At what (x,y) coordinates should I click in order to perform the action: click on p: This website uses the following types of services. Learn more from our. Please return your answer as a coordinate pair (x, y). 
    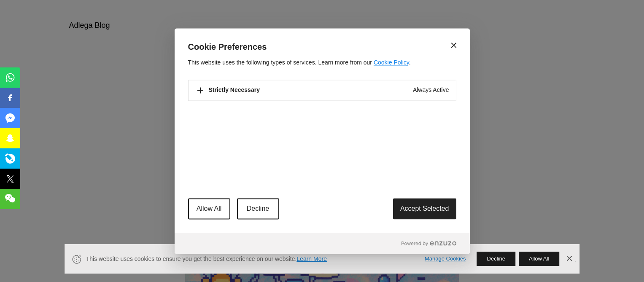
    Looking at the image, I should click on (322, 62).